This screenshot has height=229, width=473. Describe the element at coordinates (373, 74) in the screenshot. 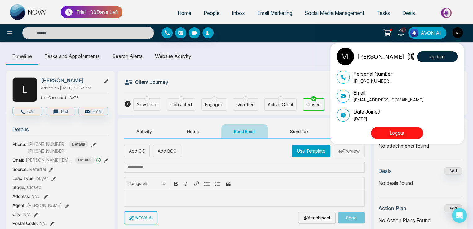

I see `p: Personal Number` at that location.